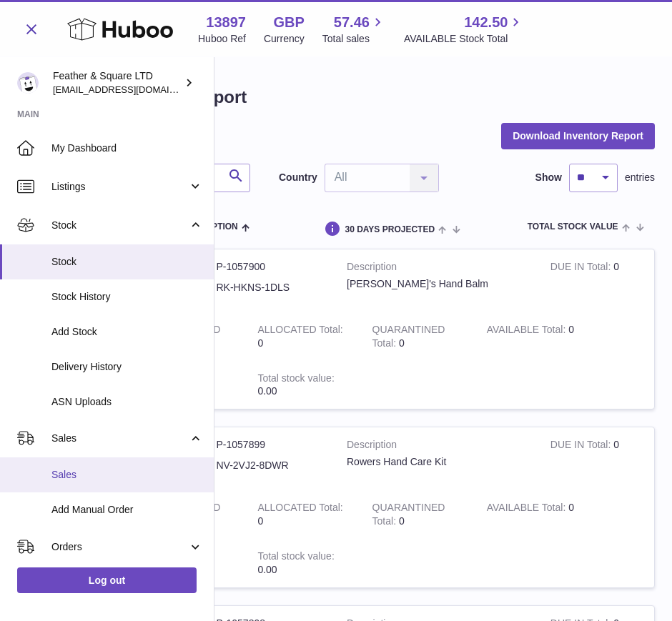 The height and width of the screenshot is (621, 672). Describe the element at coordinates (438, 462) in the screenshot. I see `div: Rowers Hand Care Kit` at that location.